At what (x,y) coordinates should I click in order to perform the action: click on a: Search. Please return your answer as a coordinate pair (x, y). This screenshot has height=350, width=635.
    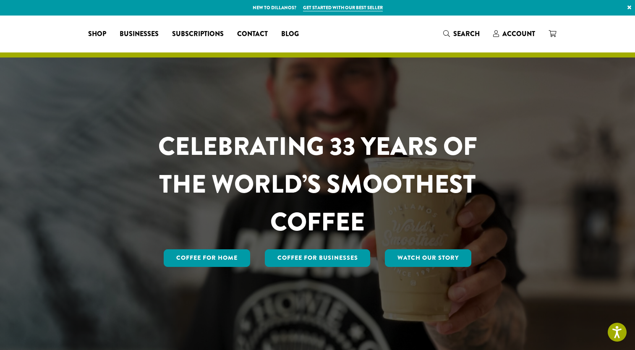
    Looking at the image, I should click on (461, 34).